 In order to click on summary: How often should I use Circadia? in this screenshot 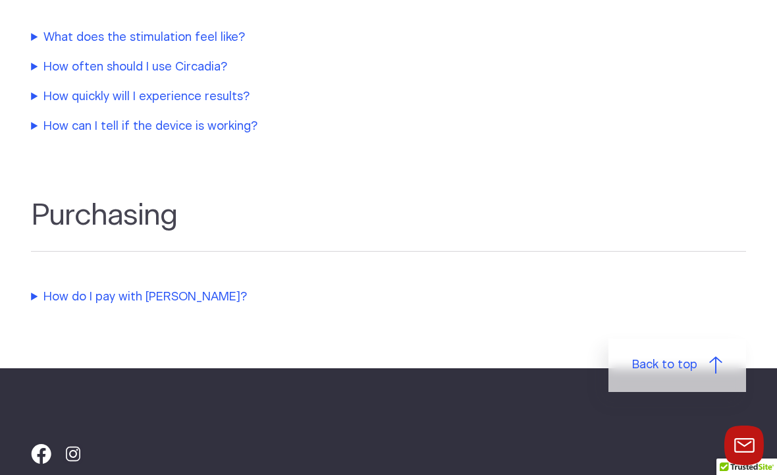, I will do `click(307, 67)`.